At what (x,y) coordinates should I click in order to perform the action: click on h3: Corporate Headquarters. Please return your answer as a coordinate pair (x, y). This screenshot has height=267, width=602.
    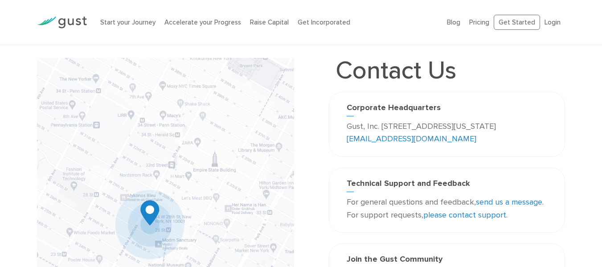
    Looking at the image, I should click on (447, 110).